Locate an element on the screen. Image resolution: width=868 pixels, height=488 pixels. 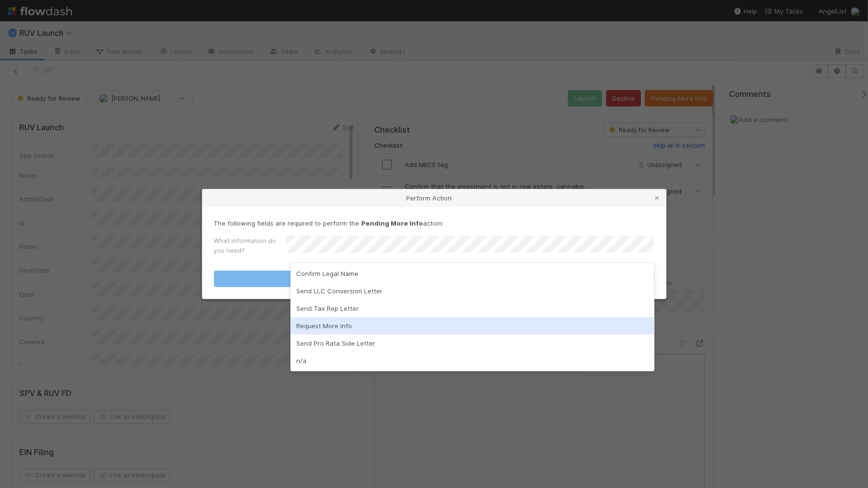
strong: Pending More Info is located at coordinates (393, 223).